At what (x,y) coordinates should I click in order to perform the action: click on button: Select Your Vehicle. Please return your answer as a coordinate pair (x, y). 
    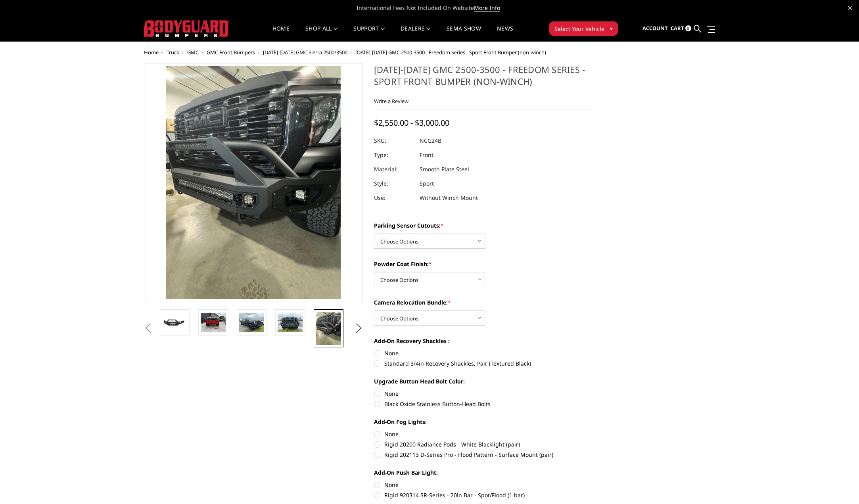
    Looking at the image, I should click on (584, 29).